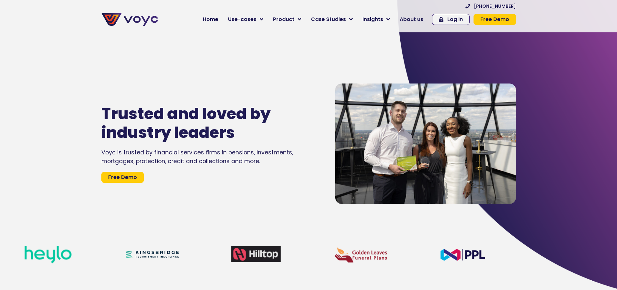 The height and width of the screenshot is (290, 617). Describe the element at coordinates (211, 19) in the screenshot. I see `a: Home` at that location.